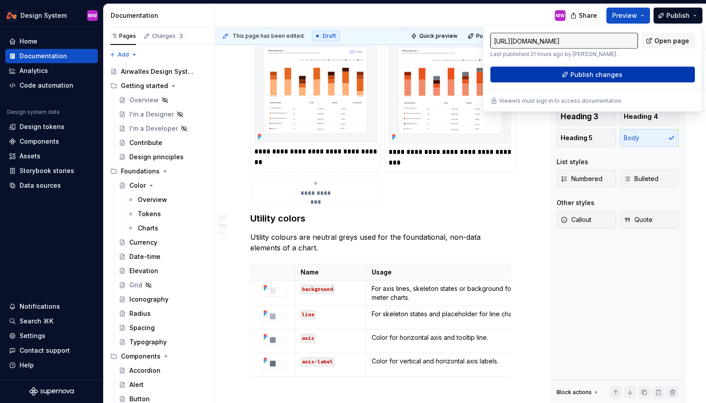 The height and width of the screenshot is (403, 706). Describe the element at coordinates (123, 36) in the screenshot. I see `div: Pages` at that location.